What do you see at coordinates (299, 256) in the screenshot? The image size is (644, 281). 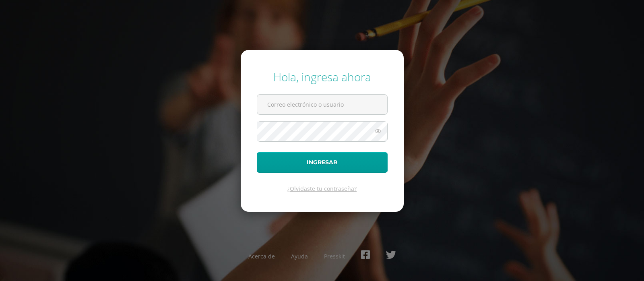 I see `a: Ayuda` at bounding box center [299, 256].